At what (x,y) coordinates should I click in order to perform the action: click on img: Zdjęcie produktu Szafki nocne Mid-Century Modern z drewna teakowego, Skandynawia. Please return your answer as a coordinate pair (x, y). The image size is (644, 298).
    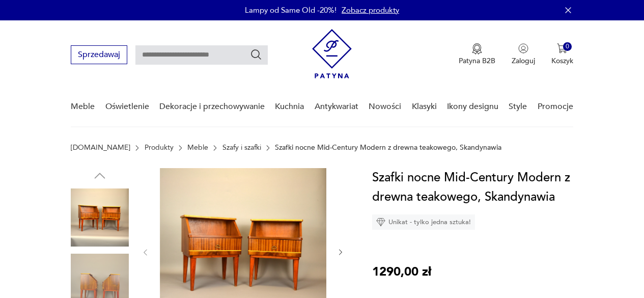
    Looking at the image, I should click on (100, 218).